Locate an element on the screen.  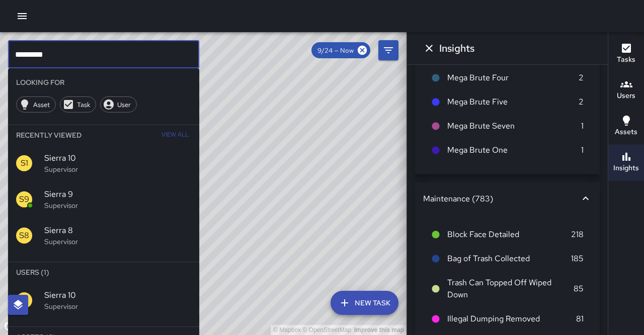
button: Users is located at coordinates (626, 91).